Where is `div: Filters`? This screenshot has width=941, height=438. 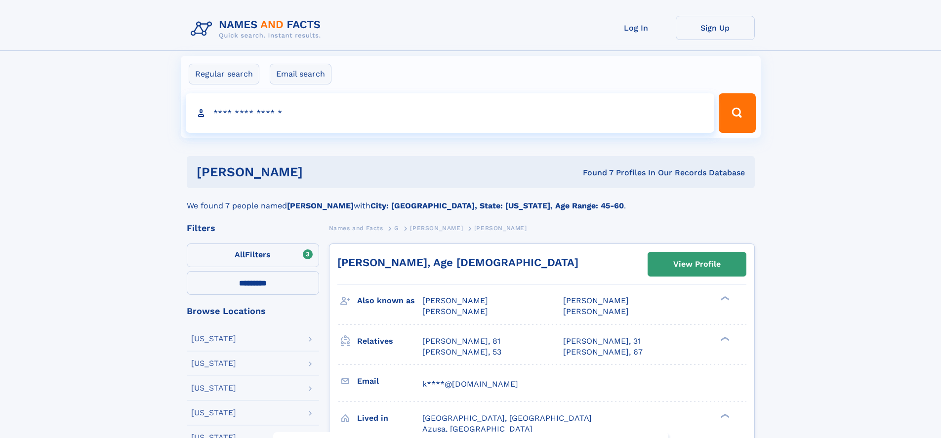
div: Filters is located at coordinates (253, 228).